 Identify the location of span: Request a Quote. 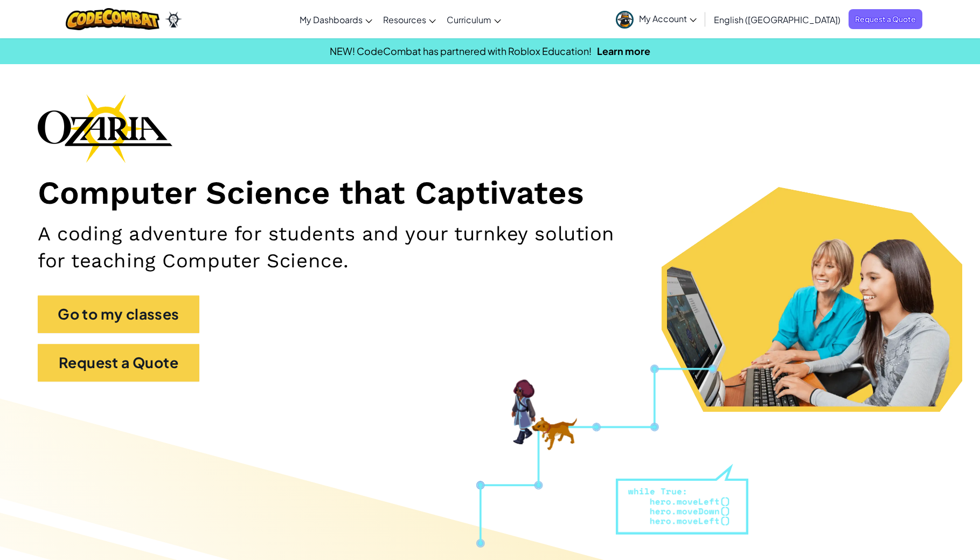
(885, 19).